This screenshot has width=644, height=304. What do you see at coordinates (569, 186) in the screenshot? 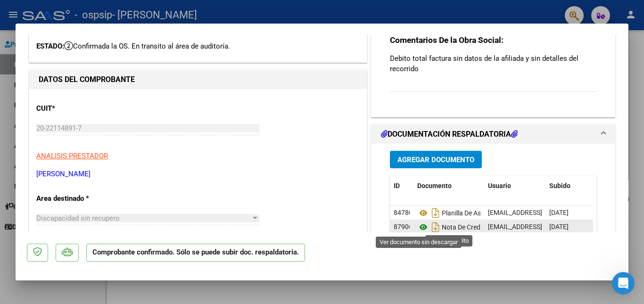
I see `datatable-header-cell: Subido` at bounding box center [569, 186].